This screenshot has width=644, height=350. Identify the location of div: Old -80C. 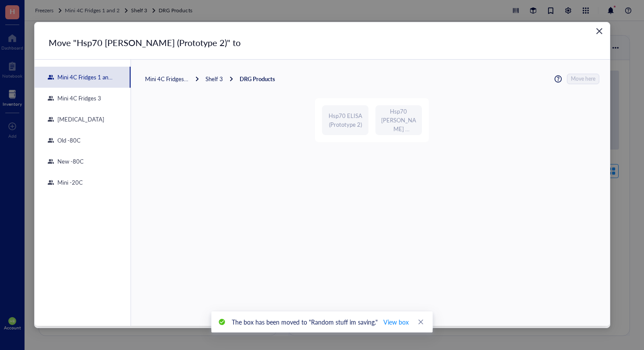
(67, 140).